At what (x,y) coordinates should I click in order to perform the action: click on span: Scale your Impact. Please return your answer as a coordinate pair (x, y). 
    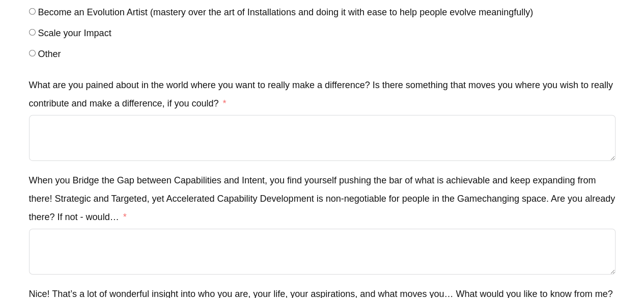
    Looking at the image, I should click on (75, 33).